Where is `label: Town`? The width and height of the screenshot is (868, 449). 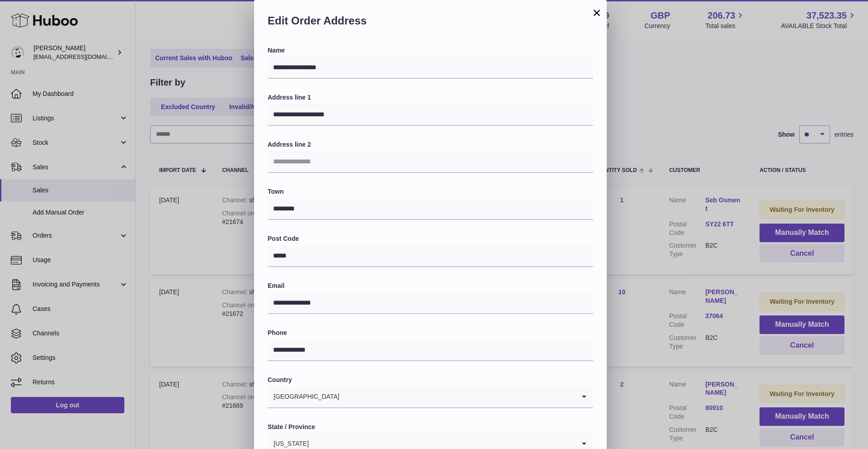
label: Town is located at coordinates (430, 191).